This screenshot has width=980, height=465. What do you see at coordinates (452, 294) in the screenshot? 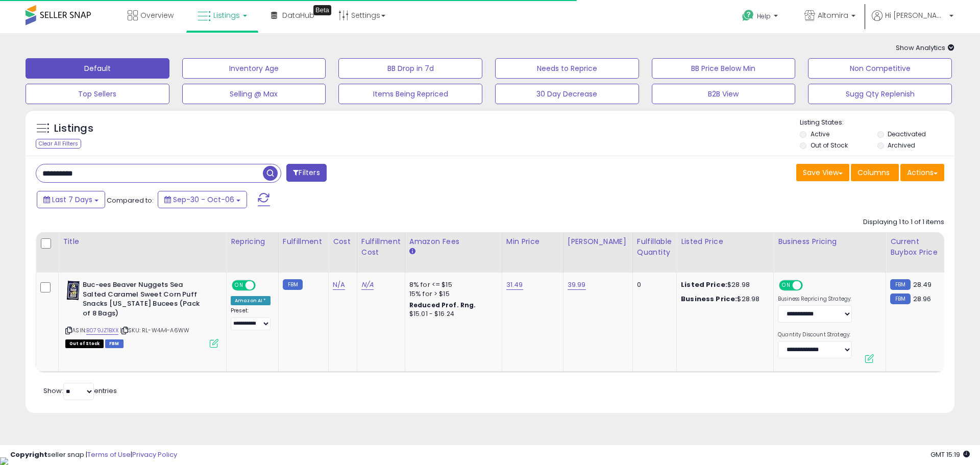
I see `div: 15% for > $15` at bounding box center [452, 294].